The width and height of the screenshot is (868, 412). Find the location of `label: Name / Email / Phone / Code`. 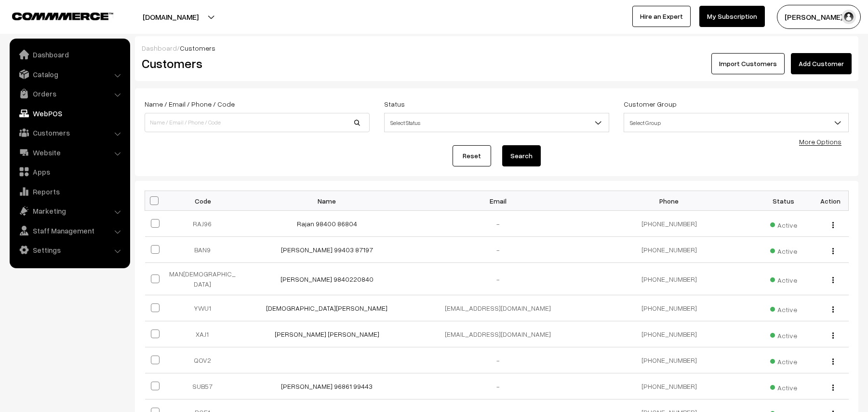

label: Name / Email / Phone / Code is located at coordinates (190, 103).